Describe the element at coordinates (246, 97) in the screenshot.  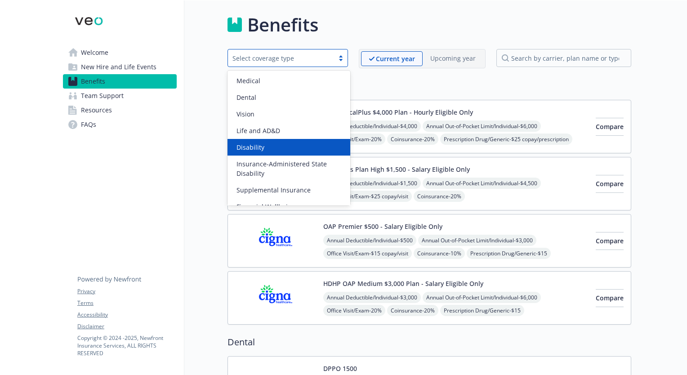
I see `span: Dental` at that location.